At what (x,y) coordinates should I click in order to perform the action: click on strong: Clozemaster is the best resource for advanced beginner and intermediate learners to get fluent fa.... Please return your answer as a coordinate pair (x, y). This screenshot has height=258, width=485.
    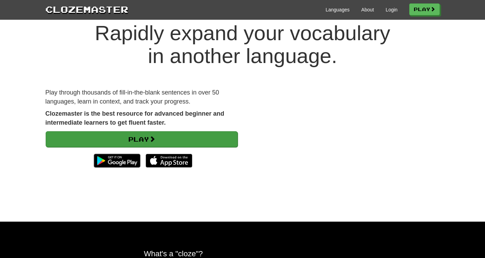
    Looking at the image, I should click on (135, 118).